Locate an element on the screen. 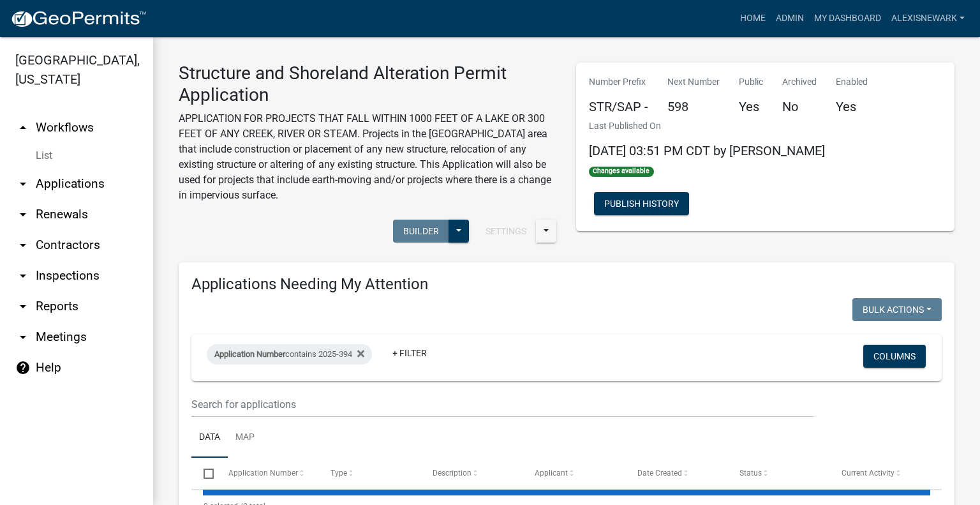  h5: 598 is located at coordinates (693, 107).